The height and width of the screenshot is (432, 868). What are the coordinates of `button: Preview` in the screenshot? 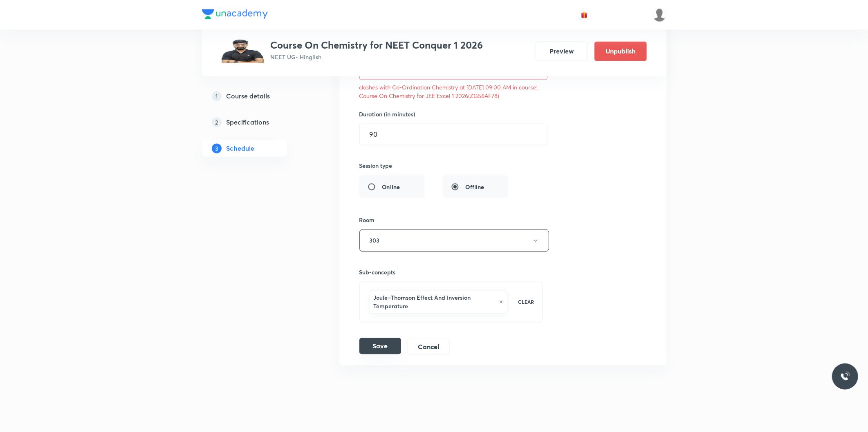 It's located at (562, 51).